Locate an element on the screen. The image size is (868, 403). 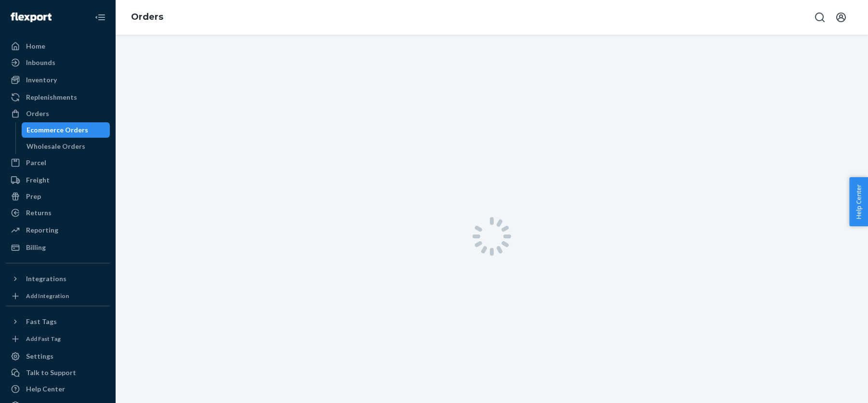
a: Inventory is located at coordinates (58, 80).